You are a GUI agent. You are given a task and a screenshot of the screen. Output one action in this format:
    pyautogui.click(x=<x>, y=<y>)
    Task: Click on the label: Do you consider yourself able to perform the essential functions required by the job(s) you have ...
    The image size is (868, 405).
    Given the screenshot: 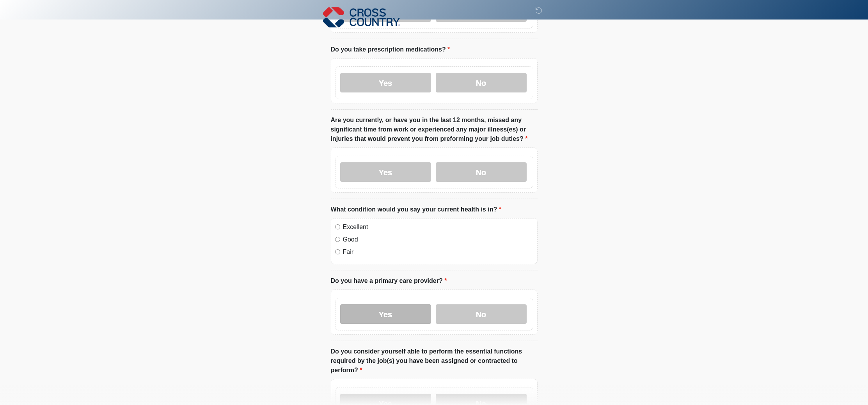 What is the action you would take?
    pyautogui.click(x=434, y=361)
    